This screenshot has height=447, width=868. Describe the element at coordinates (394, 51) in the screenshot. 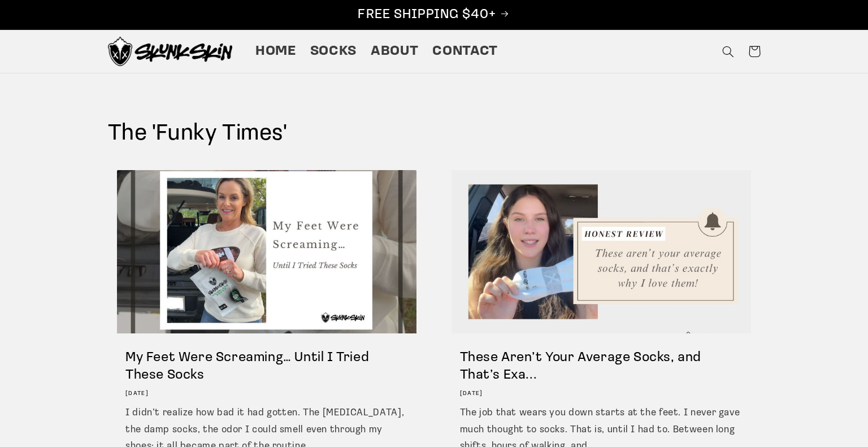

I see `a: About` at that location.